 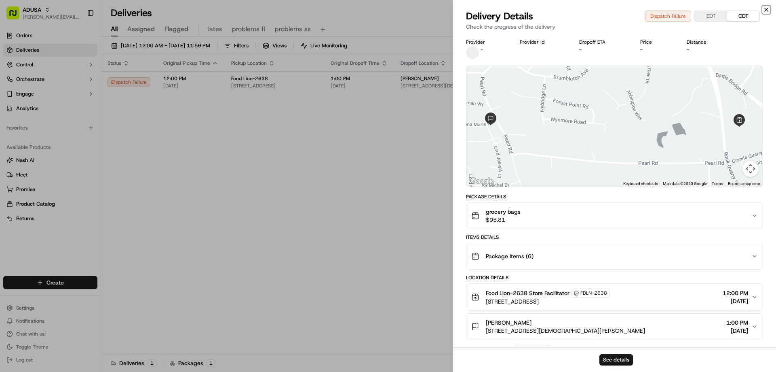 What do you see at coordinates (65, 89) in the screenshot?
I see `div: We're available if you need us!` at bounding box center [65, 89].